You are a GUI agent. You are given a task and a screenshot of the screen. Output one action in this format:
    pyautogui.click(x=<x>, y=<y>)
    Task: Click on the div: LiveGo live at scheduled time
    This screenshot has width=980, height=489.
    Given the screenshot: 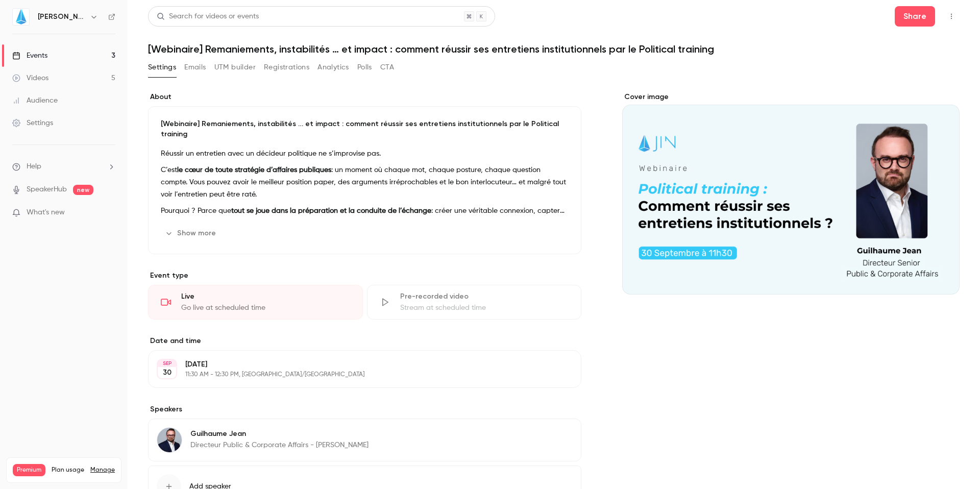 What is the action you would take?
    pyautogui.click(x=255, y=302)
    